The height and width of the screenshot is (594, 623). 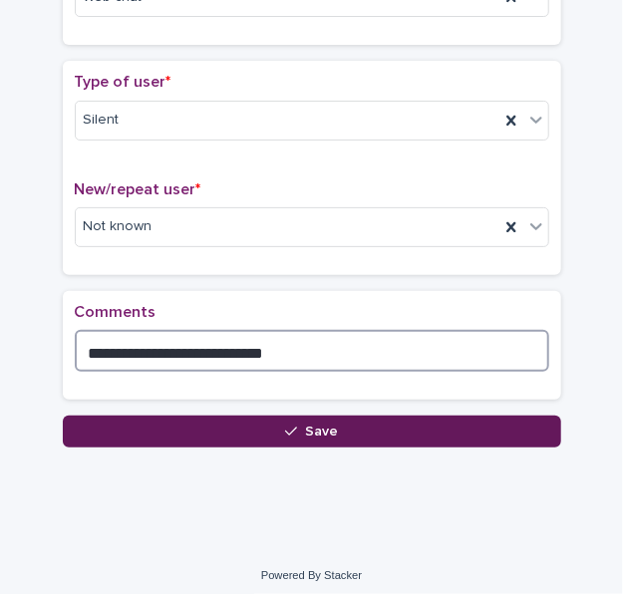 What do you see at coordinates (118, 226) in the screenshot?
I see `span: Not known` at bounding box center [118, 226].